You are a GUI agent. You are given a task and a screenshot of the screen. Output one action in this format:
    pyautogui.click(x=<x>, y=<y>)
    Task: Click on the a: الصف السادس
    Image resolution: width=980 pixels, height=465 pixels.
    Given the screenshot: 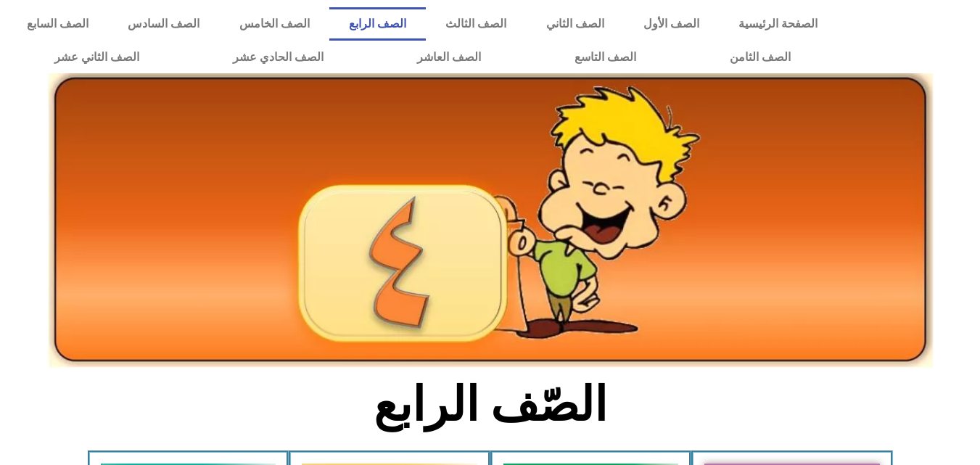 What is the action you would take?
    pyautogui.click(x=163, y=24)
    